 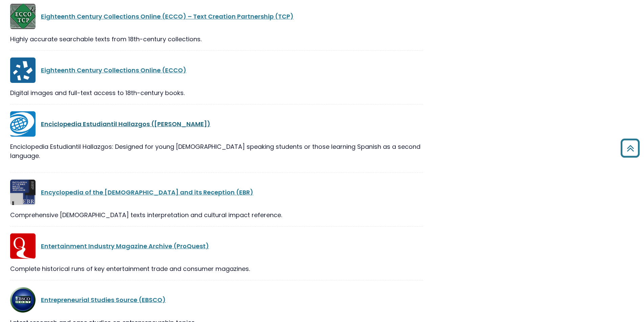 What do you see at coordinates (113, 70) in the screenshot?
I see `a: Eighteenth Century Collections Online (ECCO)` at bounding box center [113, 70].